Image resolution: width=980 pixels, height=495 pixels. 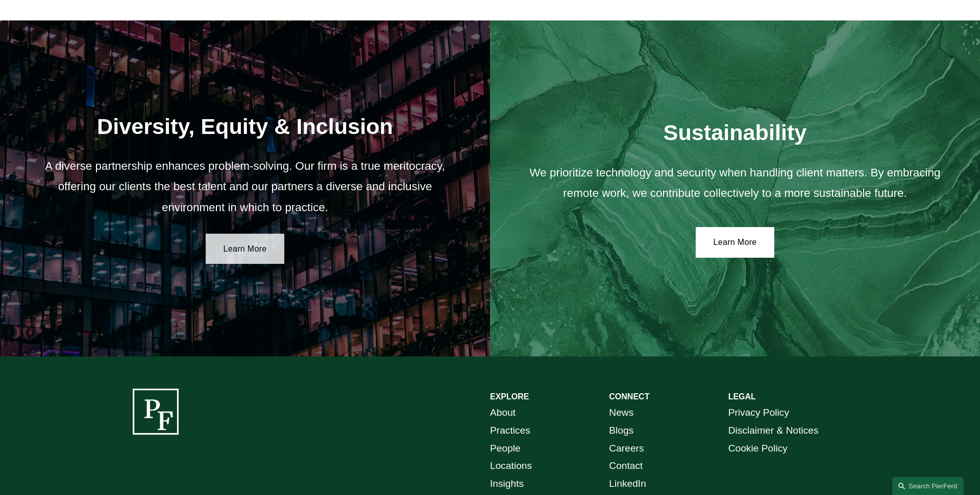 What do you see at coordinates (928, 486) in the screenshot?
I see `a: Search this site` at bounding box center [928, 486].